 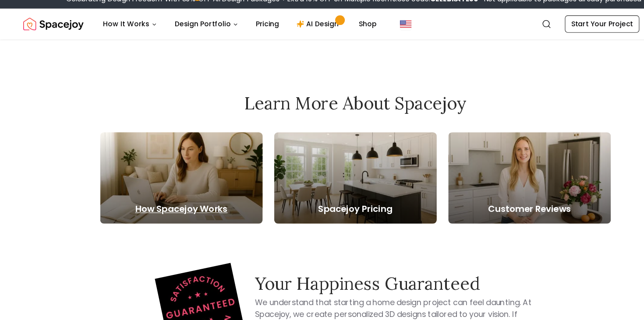 What do you see at coordinates (322, 32) in the screenshot?
I see `nav: Global` at bounding box center [322, 32].